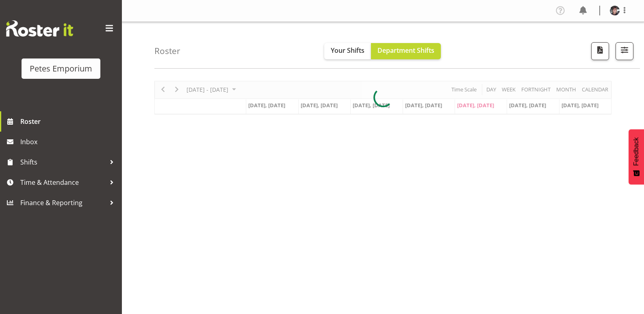 Image resolution: width=644 pixels, height=314 pixels. Describe the element at coordinates (624, 51) in the screenshot. I see `button: Filter Shifts` at that location.